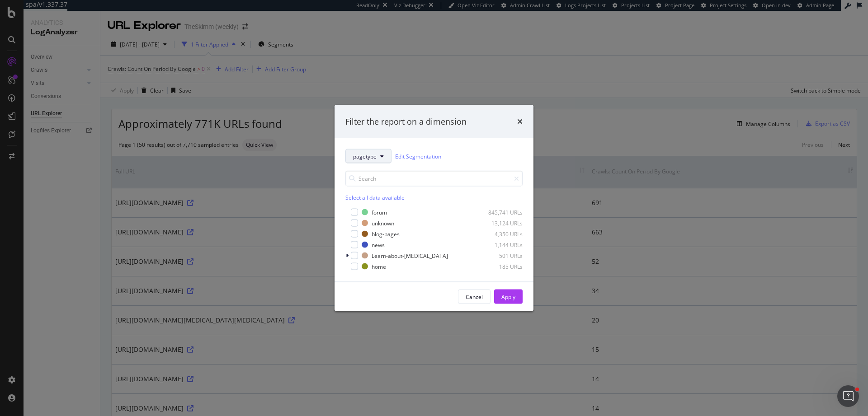  What do you see at coordinates (386, 234) in the screenshot?
I see `div: blog-pages` at bounding box center [386, 234].